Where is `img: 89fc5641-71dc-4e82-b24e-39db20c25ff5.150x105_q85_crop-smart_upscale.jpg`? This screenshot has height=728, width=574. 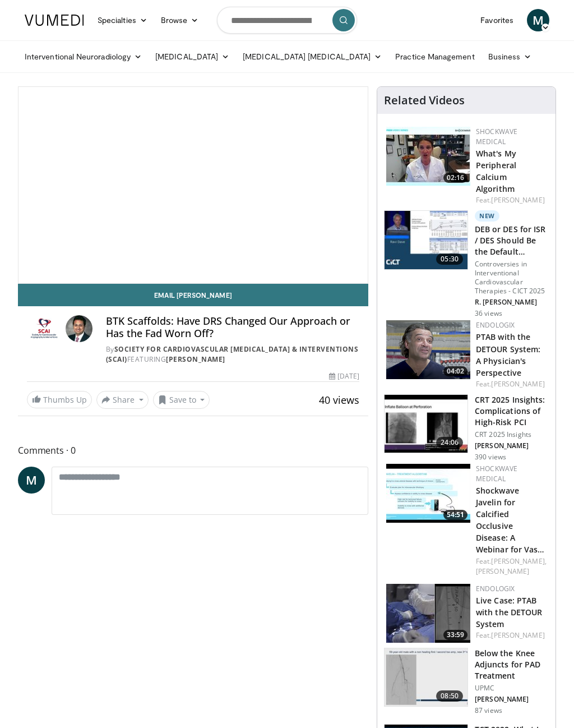
img: 89fc5641-71dc-4e82-b24e-39db20c25ff5.150x105_q85_crop-smart_upscale.jpg is located at coordinates (428, 493).